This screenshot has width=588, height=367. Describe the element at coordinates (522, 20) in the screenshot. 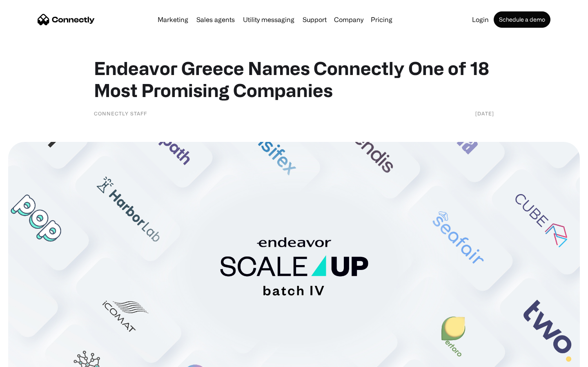

I see `a: Schedule a demo` at that location.